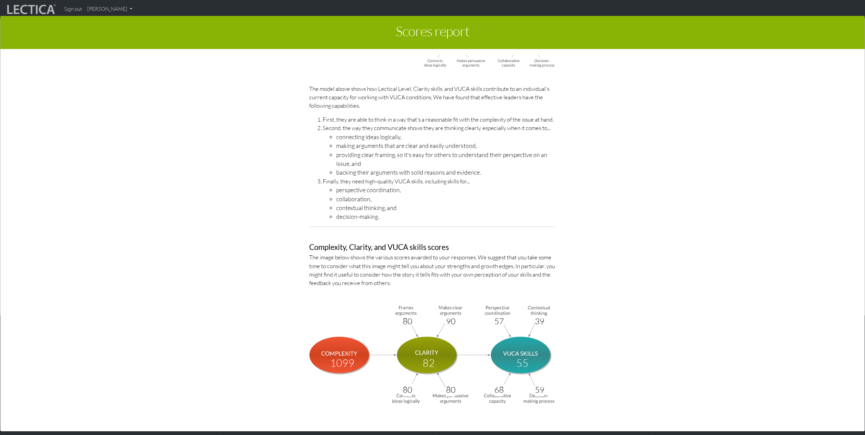  I want to click on h1: Scores report, so click(433, 32).